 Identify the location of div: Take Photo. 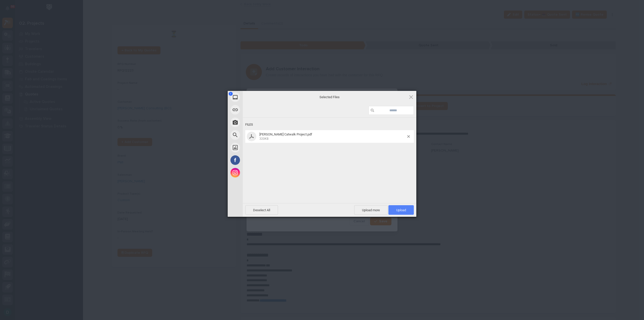
(258, 123).